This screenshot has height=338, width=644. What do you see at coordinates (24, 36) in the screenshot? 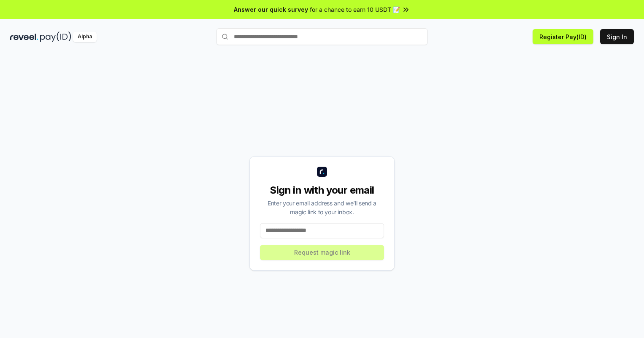
I see `img: reveel_dark` at bounding box center [24, 36].